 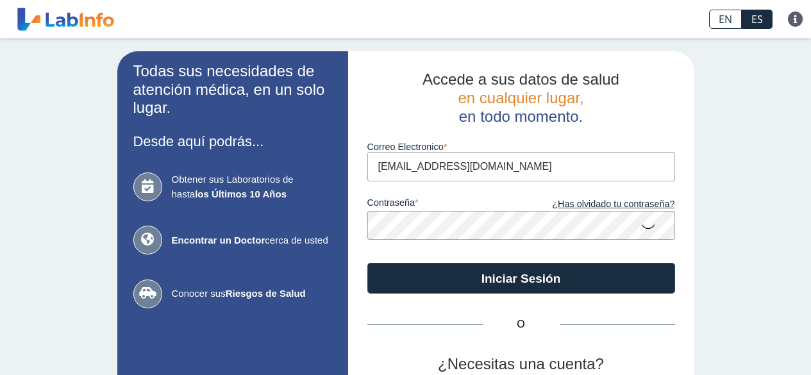 What do you see at coordinates (233, 141) in the screenshot?
I see `h3: Desde aquí podrás...` at bounding box center [233, 141].